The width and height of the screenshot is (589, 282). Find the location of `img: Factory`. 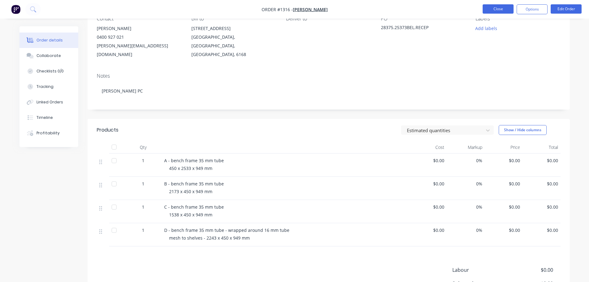

img: Factory is located at coordinates (16, 9).